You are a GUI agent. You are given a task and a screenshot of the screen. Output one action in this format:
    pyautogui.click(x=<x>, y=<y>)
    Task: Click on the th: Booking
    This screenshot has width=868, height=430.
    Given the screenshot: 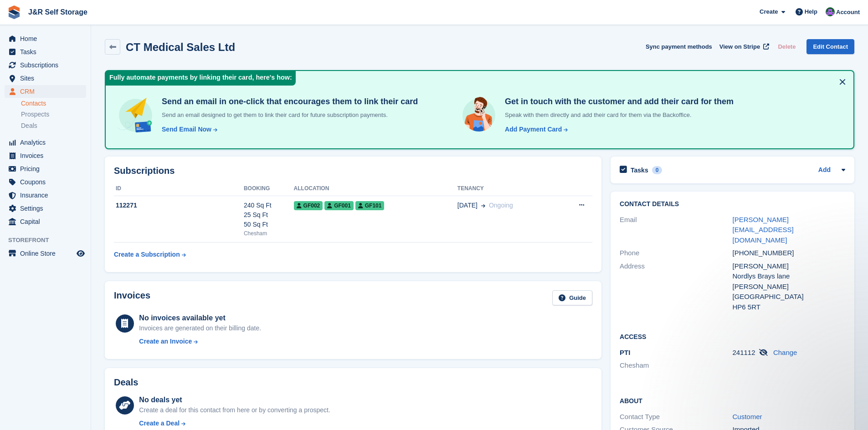 What is the action you would take?
    pyautogui.click(x=269, y=189)
    